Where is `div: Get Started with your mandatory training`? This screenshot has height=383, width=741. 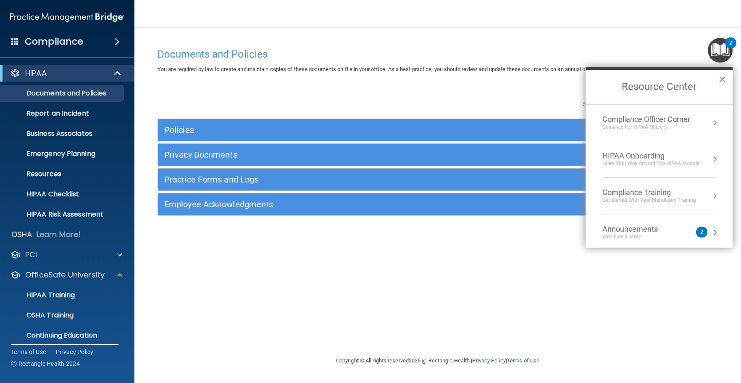 div: Get Started with your mandatory training is located at coordinates (649, 200).